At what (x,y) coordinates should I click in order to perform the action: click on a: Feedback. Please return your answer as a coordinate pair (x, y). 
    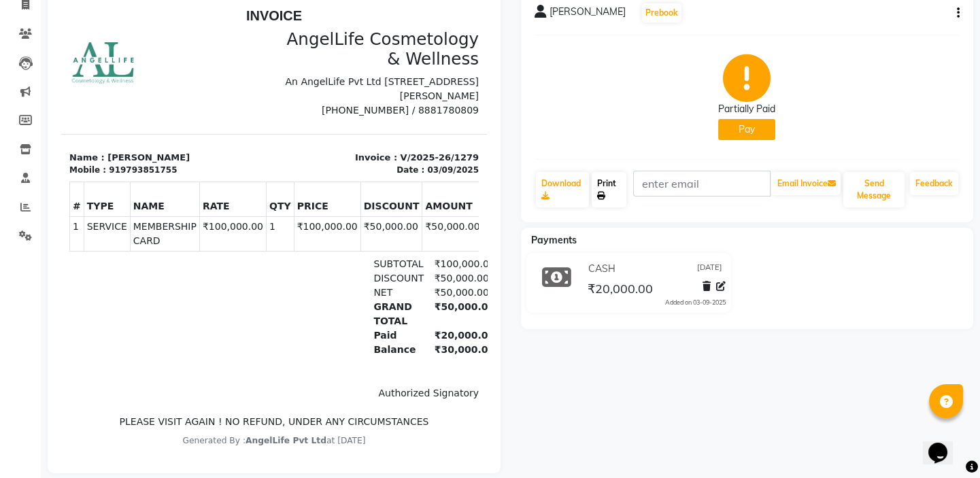
    Looking at the image, I should click on (934, 184).